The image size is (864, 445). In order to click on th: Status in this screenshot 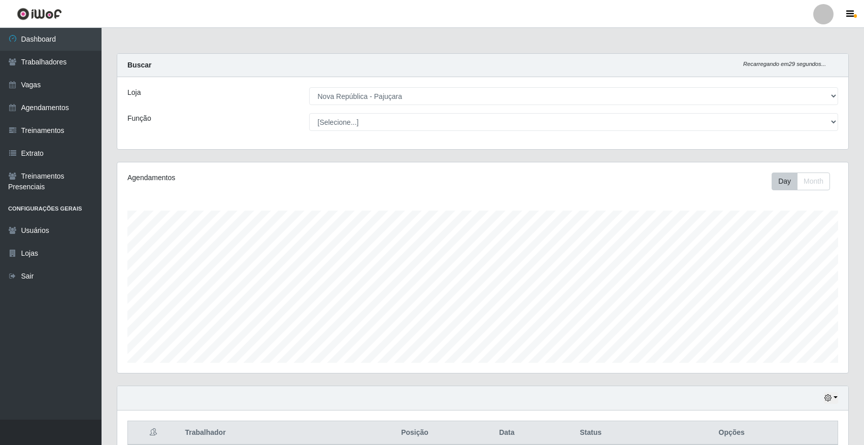, I will do `click(591, 433)`.